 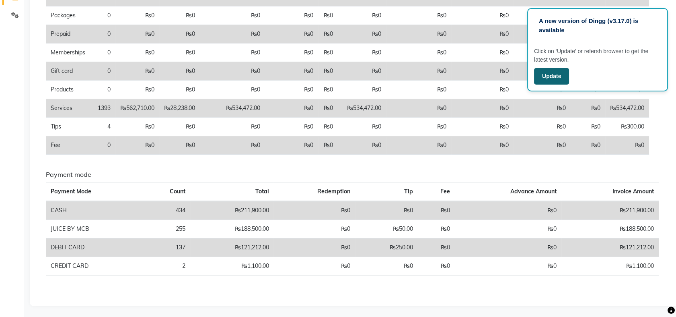 What do you see at coordinates (68, 127) in the screenshot?
I see `td: Tips` at bounding box center [68, 127].